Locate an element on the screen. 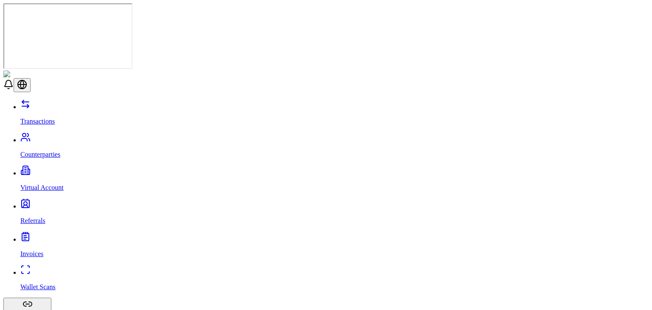  p: Virtual Account is located at coordinates (335, 188).